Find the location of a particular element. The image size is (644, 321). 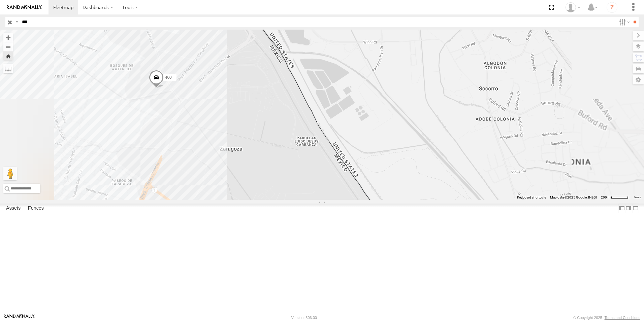

label: Fences is located at coordinates (36, 208).